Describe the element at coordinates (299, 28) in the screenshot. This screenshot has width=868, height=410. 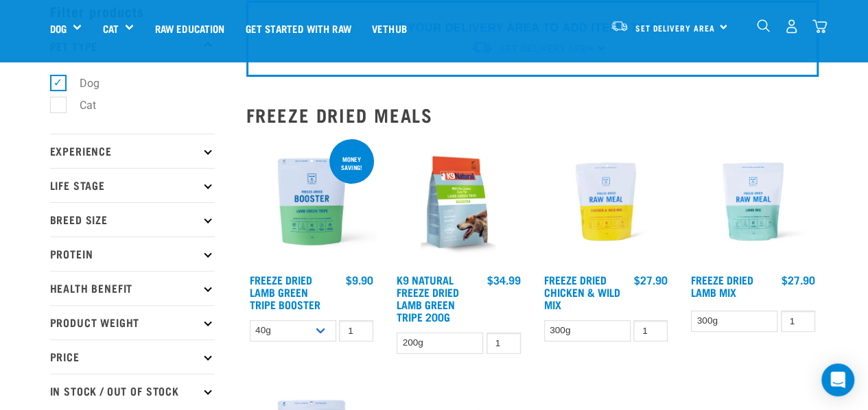
I see `a: Get started with Raw` at that location.